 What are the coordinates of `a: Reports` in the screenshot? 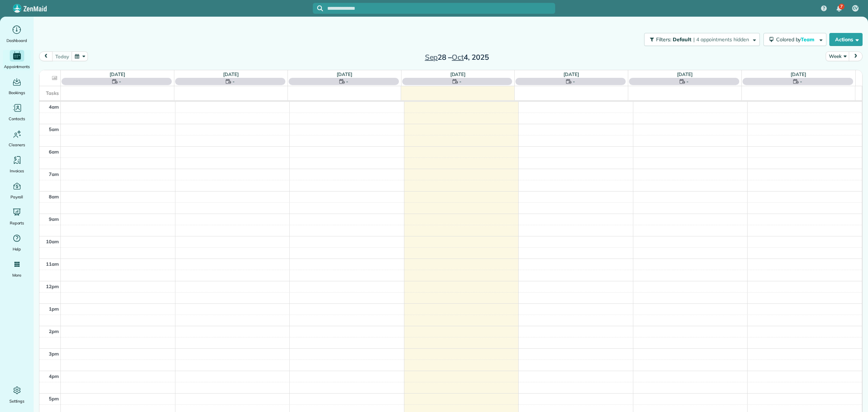 It's located at (16, 216).